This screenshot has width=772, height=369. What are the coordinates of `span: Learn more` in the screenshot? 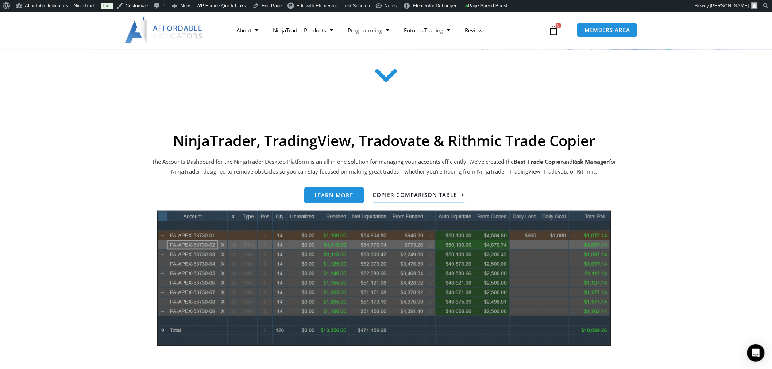 It's located at (334, 195).